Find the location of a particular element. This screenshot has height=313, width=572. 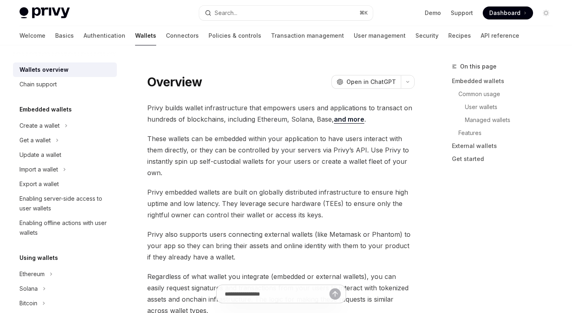

span: On this page is located at coordinates (479, 67).